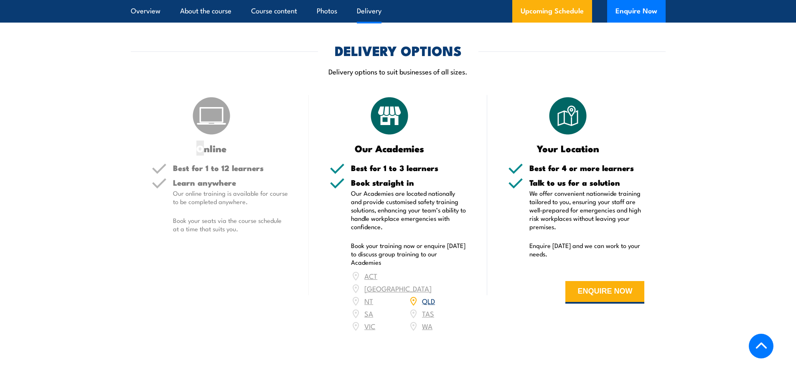 The image size is (796, 381). I want to click on a: QLD, so click(428, 300).